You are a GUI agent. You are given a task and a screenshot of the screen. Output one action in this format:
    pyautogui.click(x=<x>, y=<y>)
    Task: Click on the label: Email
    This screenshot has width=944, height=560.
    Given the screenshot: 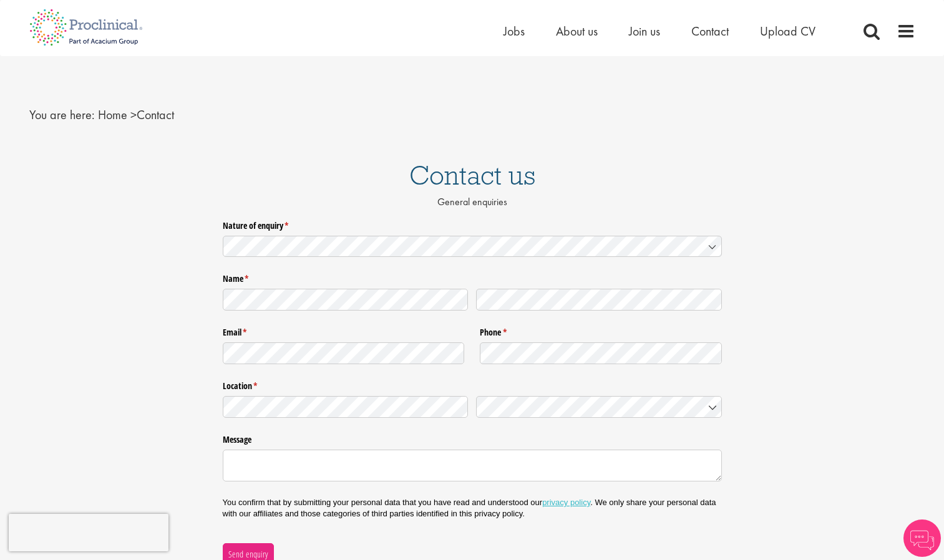 What is the action you would take?
    pyautogui.click(x=344, y=331)
    